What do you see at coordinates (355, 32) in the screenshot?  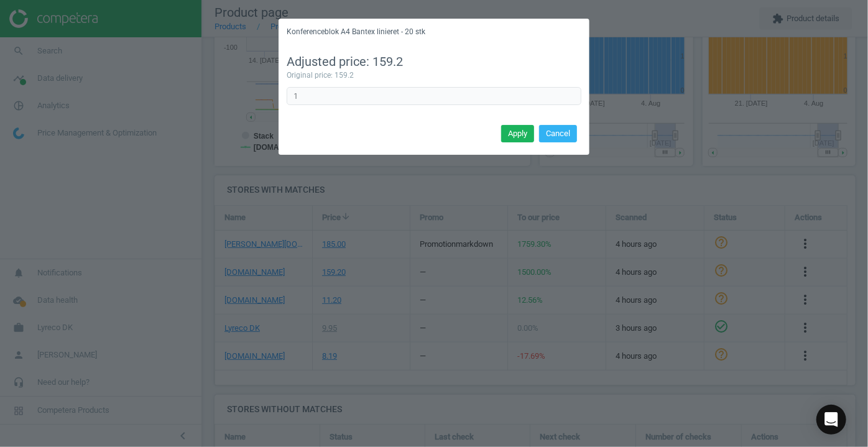 I see `h5: Konferenceblok A4 Bantex linieret - 20 stk` at bounding box center [355, 32].